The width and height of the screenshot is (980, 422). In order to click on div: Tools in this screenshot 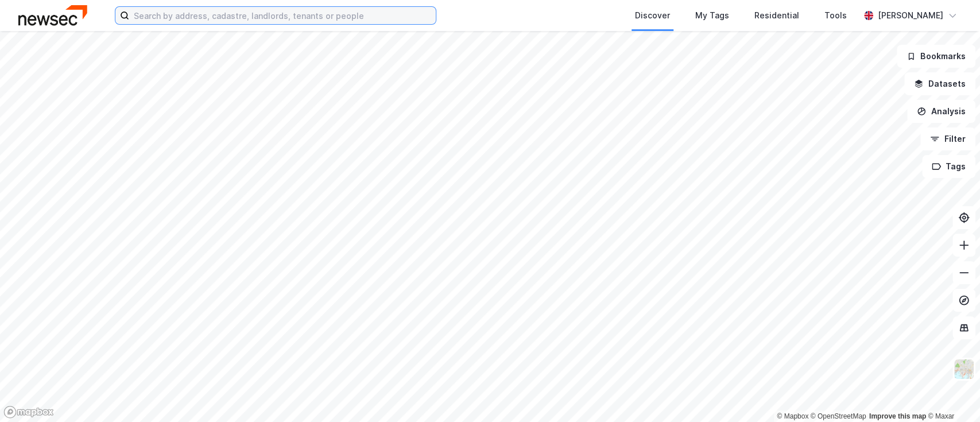, I will do `click(836, 15)`.